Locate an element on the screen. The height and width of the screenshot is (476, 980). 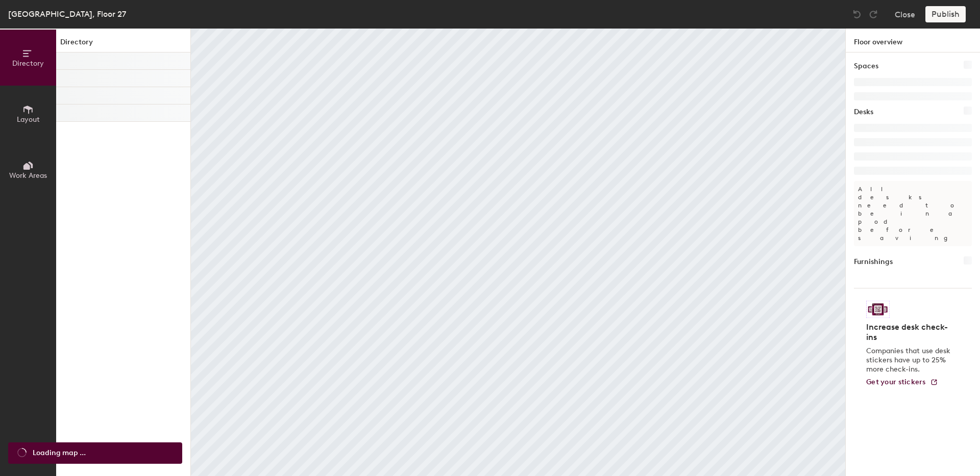
h1: Directory is located at coordinates (123, 44).